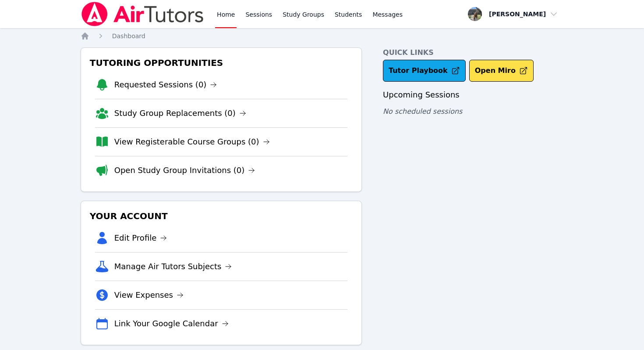 This screenshot has width=644, height=350. What do you see at coordinates (141, 238) in the screenshot?
I see `a: Edit Profile` at bounding box center [141, 238].